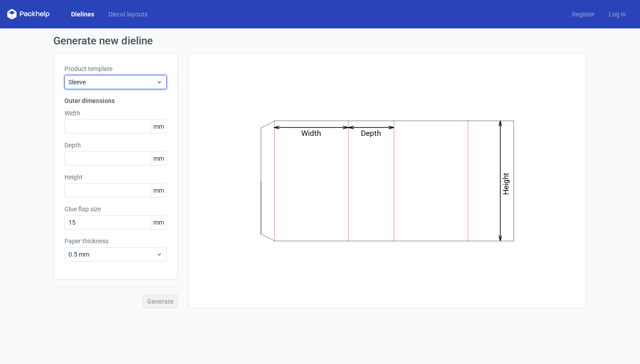 This screenshot has width=640, height=364. What do you see at coordinates (116, 241) in the screenshot?
I see `label: Paper thickness` at bounding box center [116, 241].